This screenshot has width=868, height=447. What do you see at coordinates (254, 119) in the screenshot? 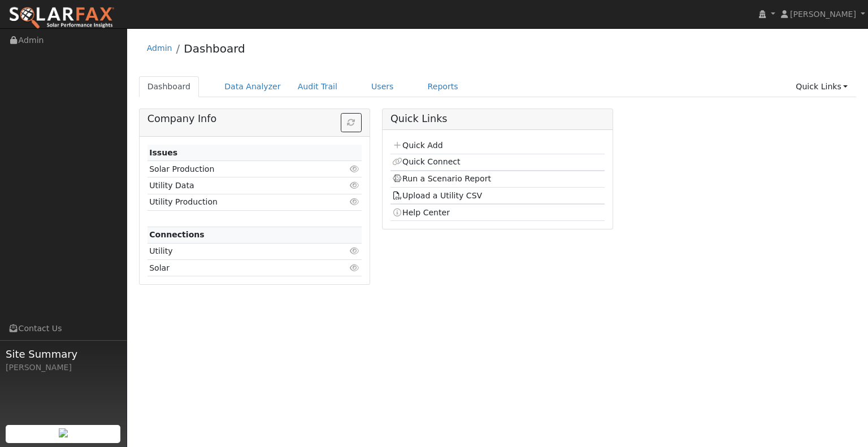
I see `h5: Company Info` at bounding box center [254, 119].